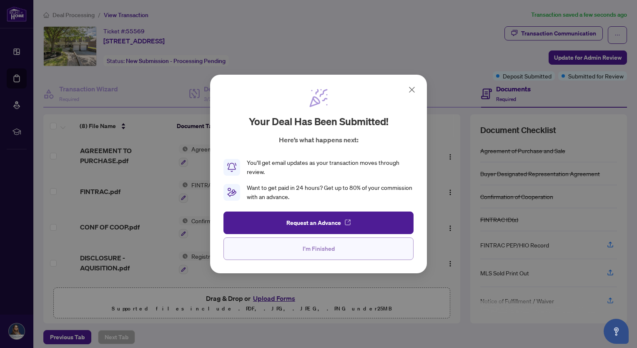  Describe the element at coordinates (330, 192) in the screenshot. I see `div: Want to get paid in 24 hours? Get up to 80% of your commission with an advance.` at that location.